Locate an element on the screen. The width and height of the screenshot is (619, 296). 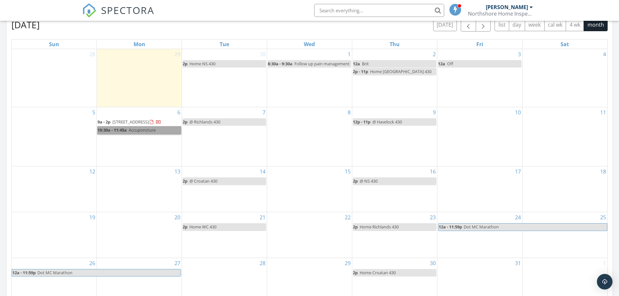
td: Go to October 11, 2025 is located at coordinates (565, 137).